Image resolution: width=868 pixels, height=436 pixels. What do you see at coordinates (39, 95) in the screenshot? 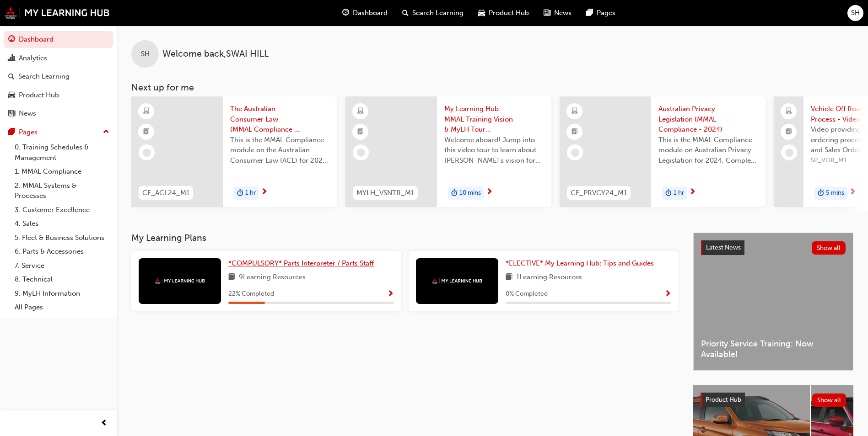
I see `div: Product Hub` at bounding box center [39, 95].